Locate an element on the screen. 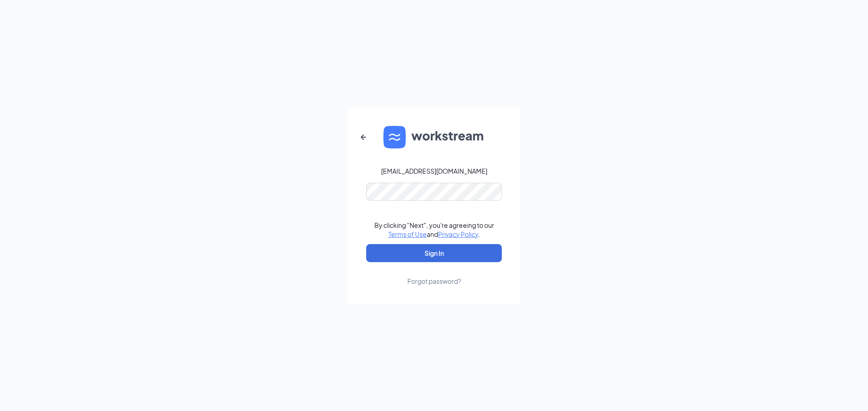 The image size is (868, 411). a: Forgot password? is located at coordinates (434, 274).